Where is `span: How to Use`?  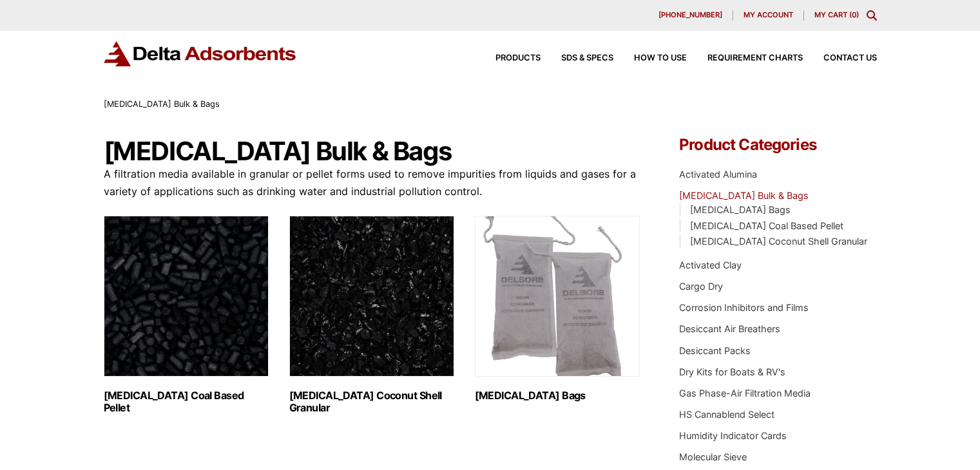 span: How to Use is located at coordinates (660, 58).